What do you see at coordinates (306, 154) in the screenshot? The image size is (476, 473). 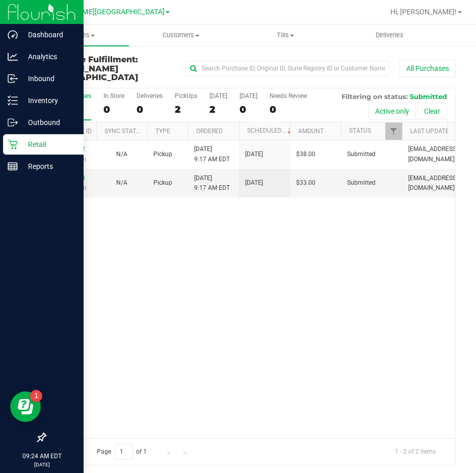 I see `span: $38.00` at bounding box center [306, 154].